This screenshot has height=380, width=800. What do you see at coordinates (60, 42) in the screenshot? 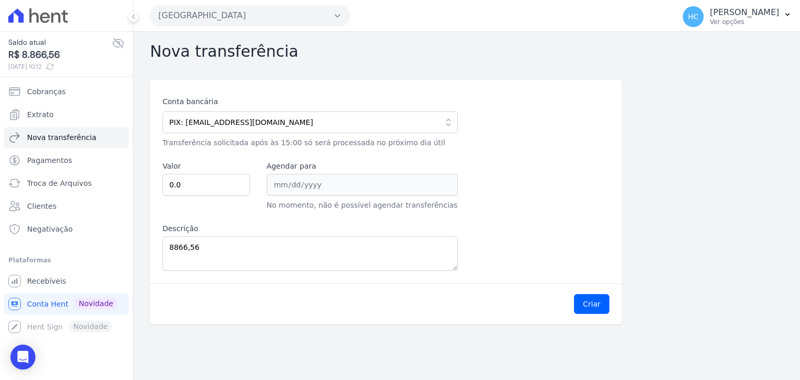
I see `span: Saldo atual` at bounding box center [60, 42].